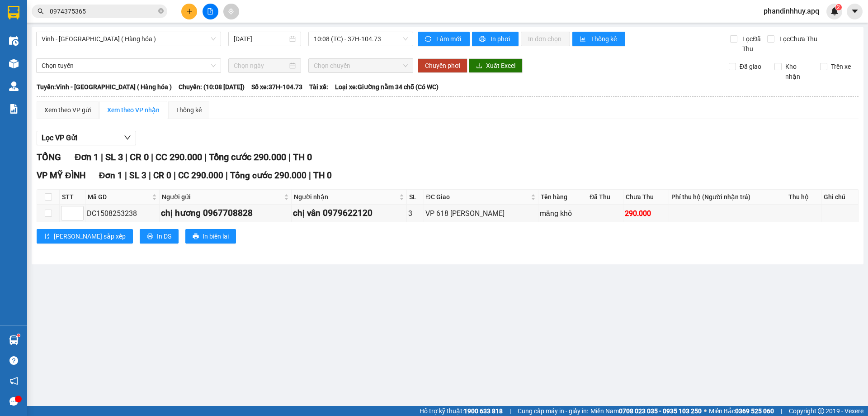  What do you see at coordinates (13, 108) in the screenshot?
I see `img: solution-icon` at bounding box center [13, 108].